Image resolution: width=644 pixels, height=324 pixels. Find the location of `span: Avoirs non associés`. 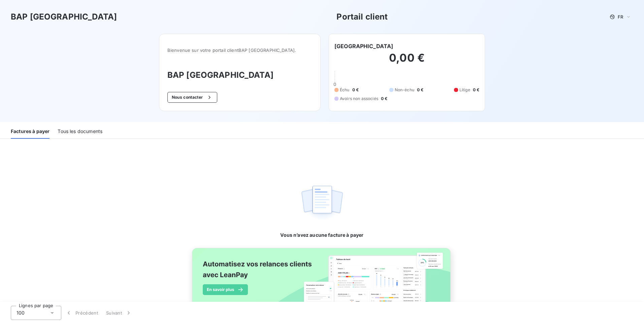

span: Avoirs non associés is located at coordinates (359, 99).